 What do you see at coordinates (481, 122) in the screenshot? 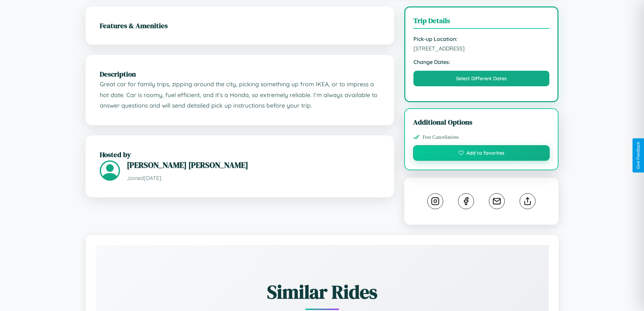
I see `h3: Additional Options` at bounding box center [481, 122].